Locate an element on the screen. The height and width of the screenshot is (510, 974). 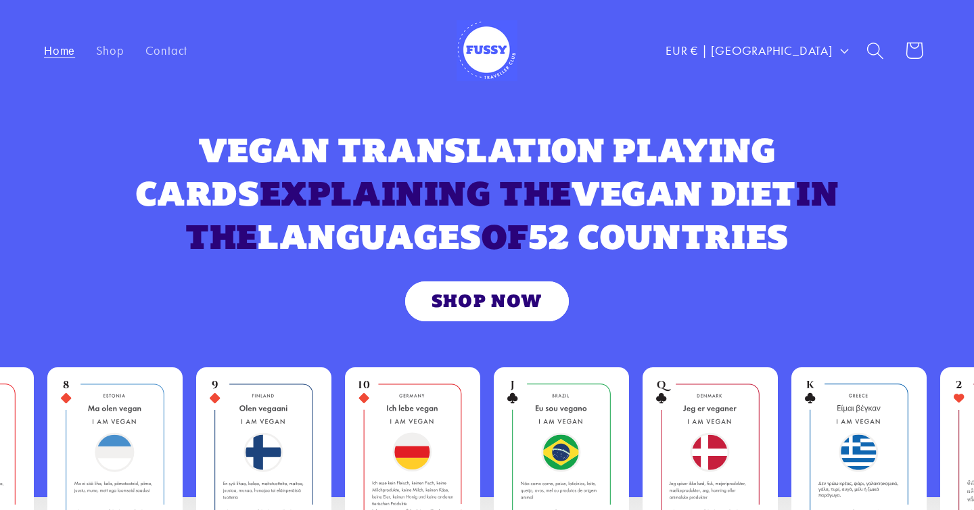
img: Fussy Traveller Club is located at coordinates (487, 51).